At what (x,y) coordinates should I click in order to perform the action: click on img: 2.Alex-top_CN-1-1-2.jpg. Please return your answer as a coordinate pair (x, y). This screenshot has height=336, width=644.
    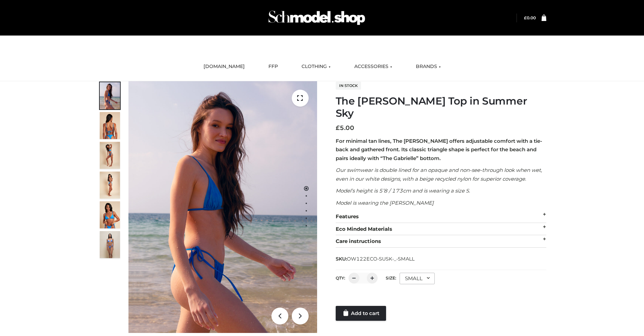
    Looking at the image, I should click on (110, 215).